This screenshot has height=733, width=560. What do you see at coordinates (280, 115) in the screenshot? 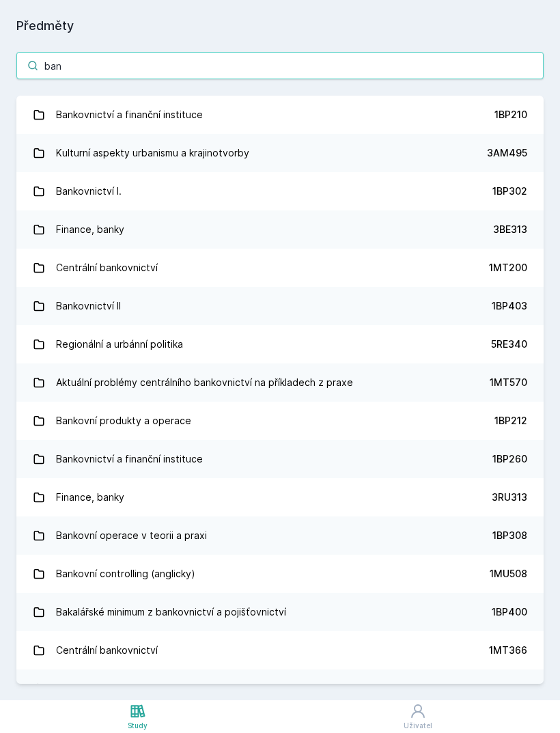
I see `a: Bankovnictví a finanční instituce 1BP210` at bounding box center [280, 115].